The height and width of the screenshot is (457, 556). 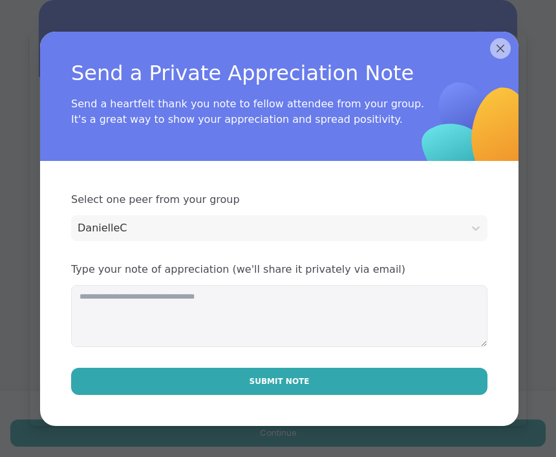 I want to click on span: Type your note of appreciation (we'll share it privately via email), so click(x=279, y=269).